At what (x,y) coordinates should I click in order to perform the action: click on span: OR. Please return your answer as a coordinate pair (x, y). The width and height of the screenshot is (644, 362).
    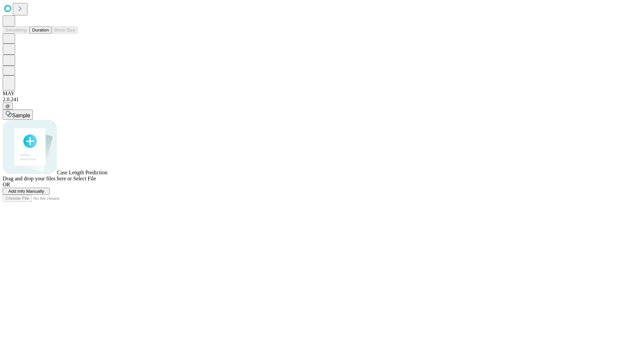
    Looking at the image, I should click on (6, 184).